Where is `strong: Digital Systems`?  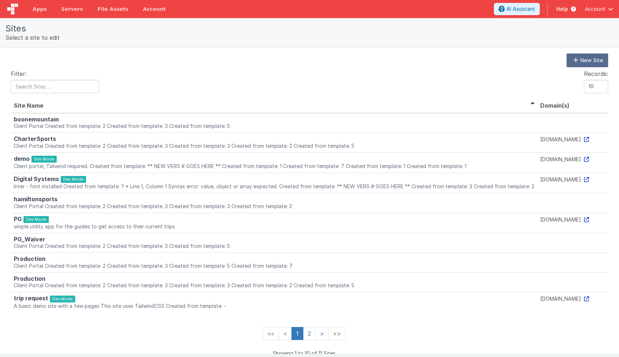
strong: Digital Systems is located at coordinates (36, 179).